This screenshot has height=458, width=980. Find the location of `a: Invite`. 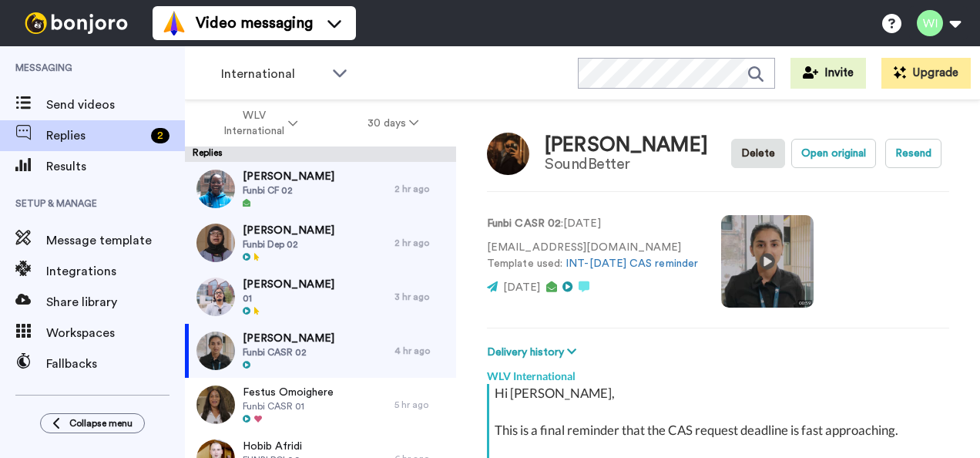

a: Invite is located at coordinates (829, 73).